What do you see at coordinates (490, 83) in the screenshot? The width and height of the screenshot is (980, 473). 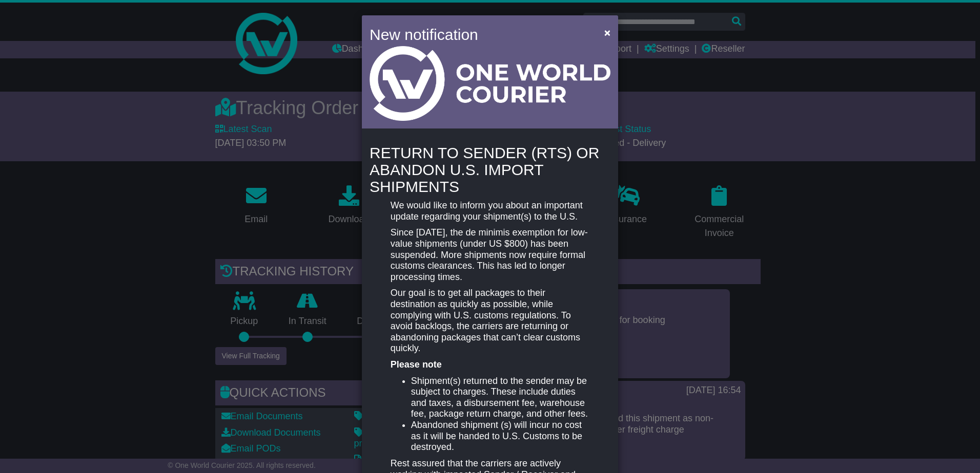 I see `img: Light` at bounding box center [490, 83].